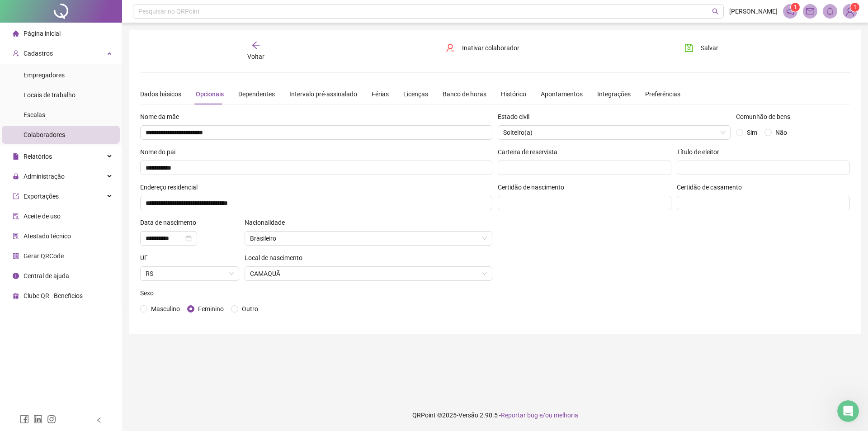 The width and height of the screenshot is (868, 431). Describe the element at coordinates (150, 293) in the screenshot. I see `label: Sexo` at that location.